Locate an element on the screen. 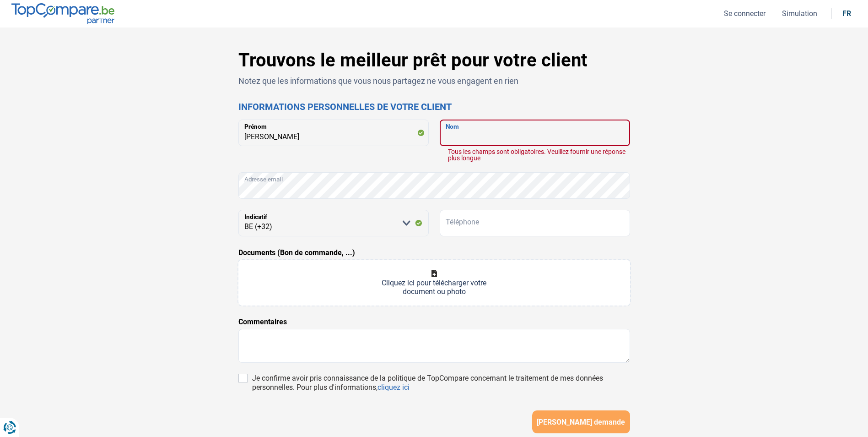  img: TopCompare.be is located at coordinates (63, 14).